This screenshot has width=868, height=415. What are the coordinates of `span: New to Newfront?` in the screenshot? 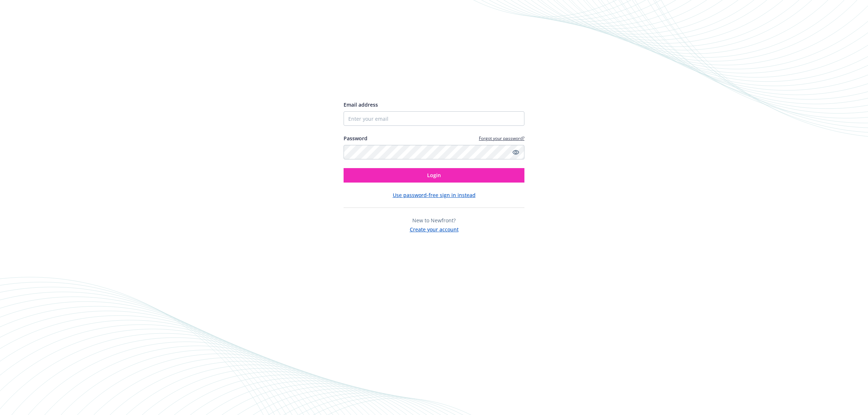 It's located at (434, 220).